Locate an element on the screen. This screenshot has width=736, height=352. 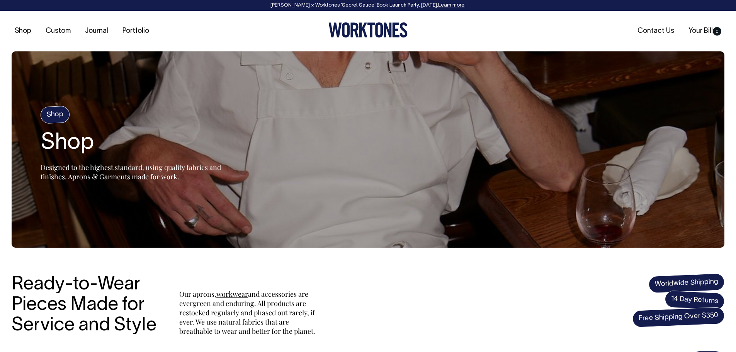
a: Contact Us is located at coordinates (655, 31).